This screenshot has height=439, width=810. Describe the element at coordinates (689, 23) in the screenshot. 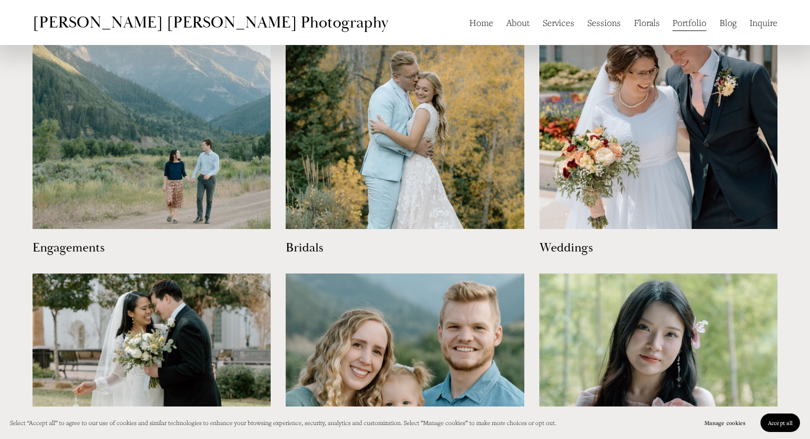

I see `a: Portfolio` at that location.